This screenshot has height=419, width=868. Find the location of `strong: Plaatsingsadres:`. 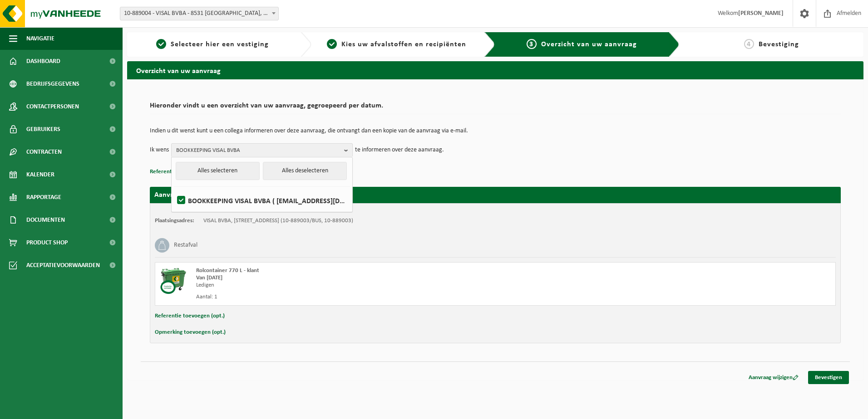

strong: Plaatsingsadres: is located at coordinates (174, 220).